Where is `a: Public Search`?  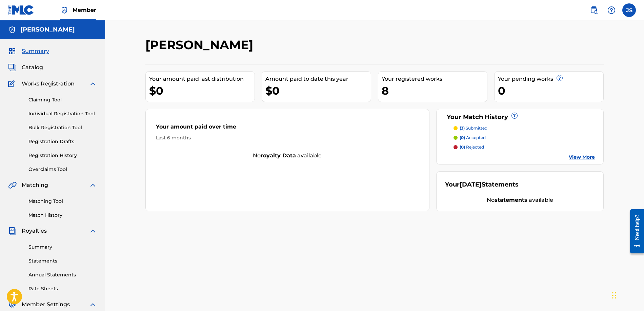
a: Public Search is located at coordinates (594, 10).